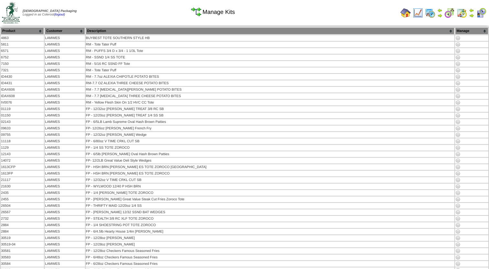 The image size is (489, 269). Describe the element at coordinates (22, 258) in the screenshot. I see `td: 30583` at that location.